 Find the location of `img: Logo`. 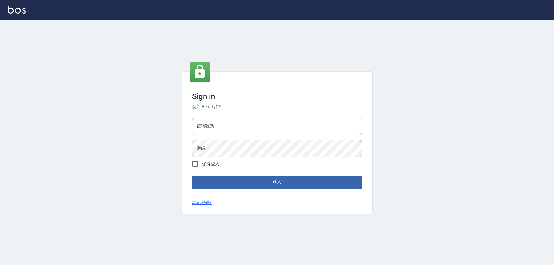

img: Logo is located at coordinates (17, 10).